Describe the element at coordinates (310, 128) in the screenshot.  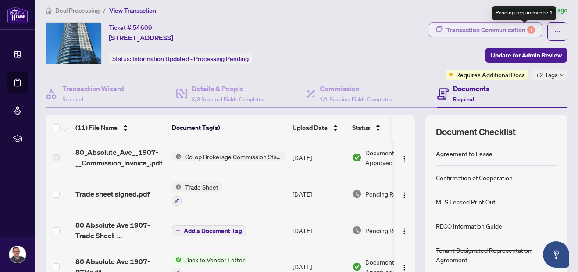
I see `span: Upload Date` at that location.